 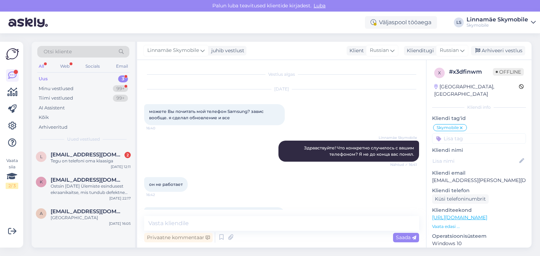 I want to click on img: Askly Logo, so click(x=12, y=54).